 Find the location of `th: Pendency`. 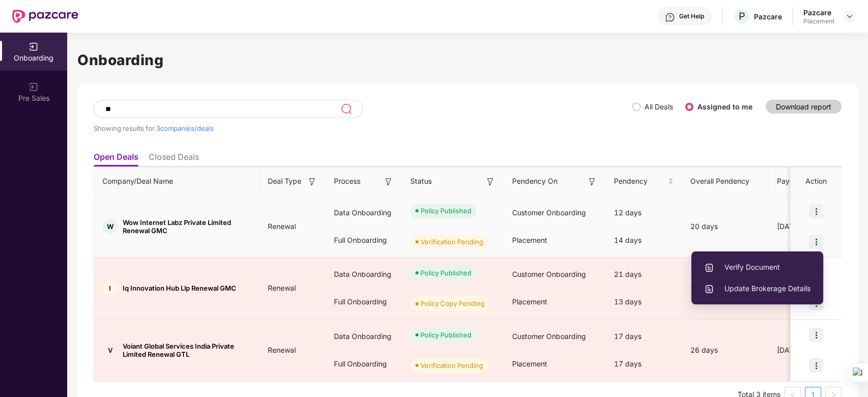

th: Pendency is located at coordinates (644, 181).